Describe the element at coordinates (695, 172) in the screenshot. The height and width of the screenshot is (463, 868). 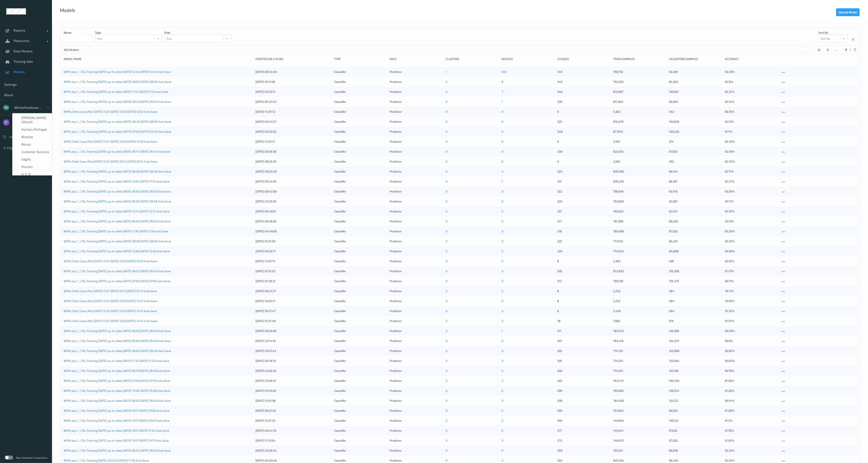
I see `p: 96,744` at that location.